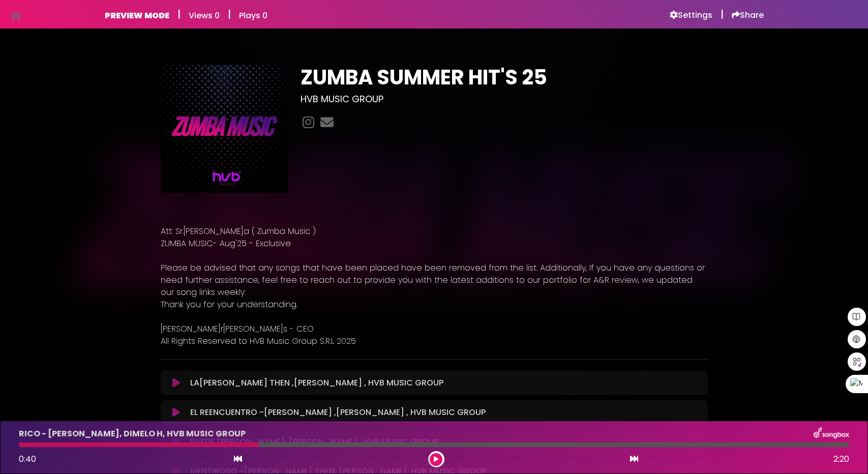 This screenshot has height=474, width=868. What do you see at coordinates (748, 15) in the screenshot?
I see `h6: Share` at bounding box center [748, 15].